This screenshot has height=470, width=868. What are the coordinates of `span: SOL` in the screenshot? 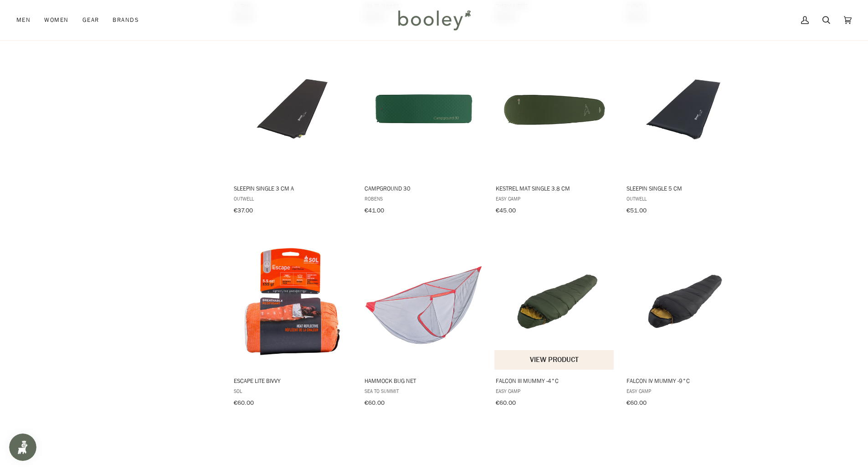 It's located at (292, 391).